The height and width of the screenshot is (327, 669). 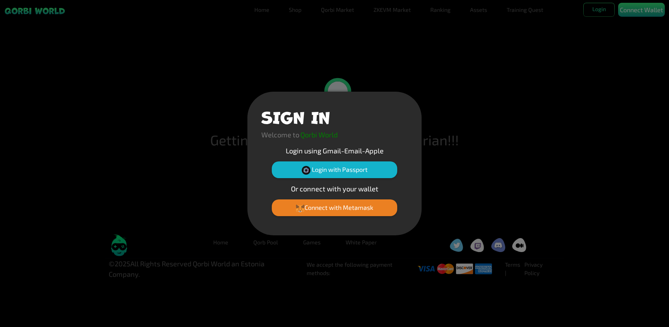 What do you see at coordinates (306, 170) in the screenshot?
I see `img: Passport Logo` at bounding box center [306, 170].